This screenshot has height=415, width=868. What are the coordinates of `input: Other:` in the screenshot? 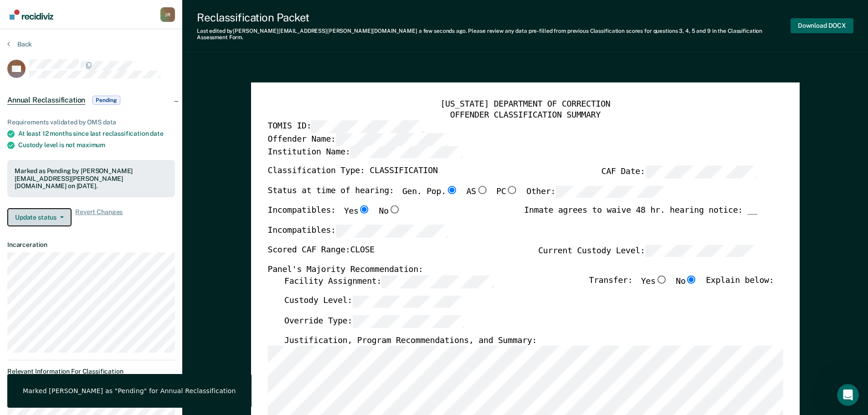 It's located at (611, 192).